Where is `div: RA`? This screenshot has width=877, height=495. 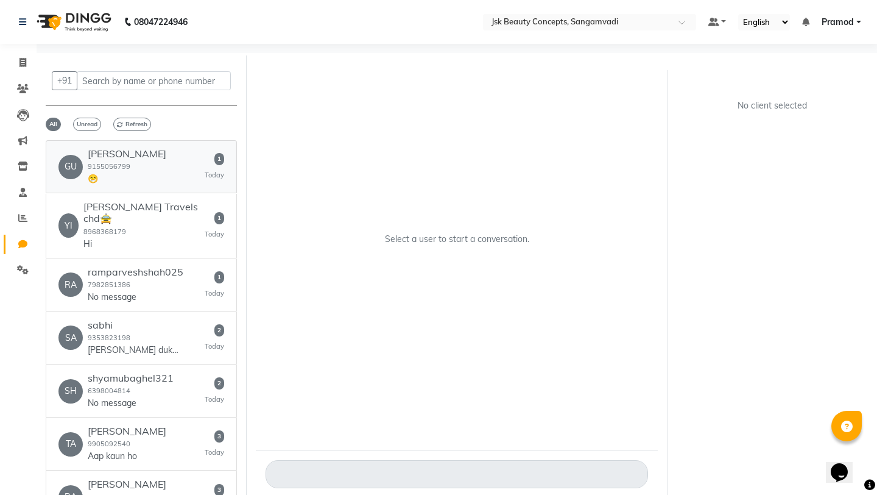
div: RA is located at coordinates (71, 284).